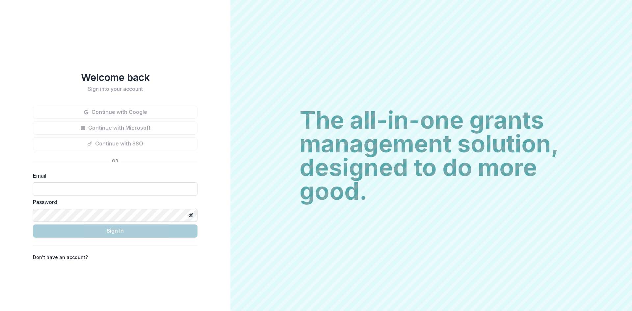 The height and width of the screenshot is (311, 632). I want to click on button: Toggle password visibility, so click(191, 215).